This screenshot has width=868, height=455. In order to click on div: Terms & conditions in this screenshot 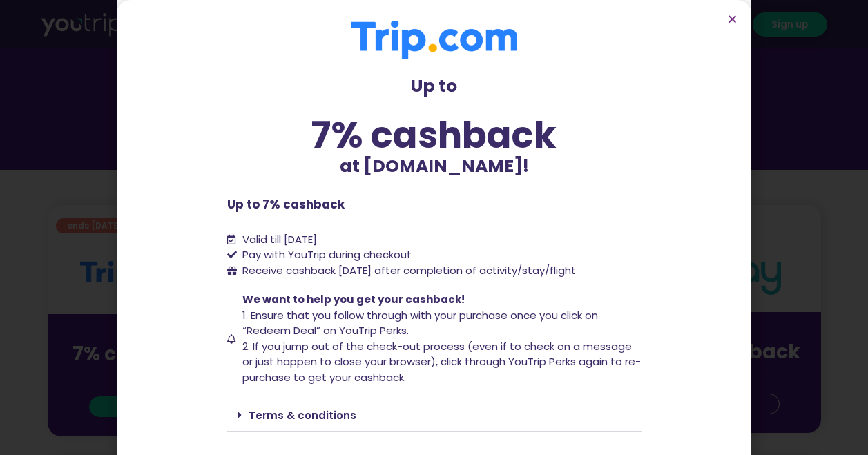, I will do `click(434, 415)`.